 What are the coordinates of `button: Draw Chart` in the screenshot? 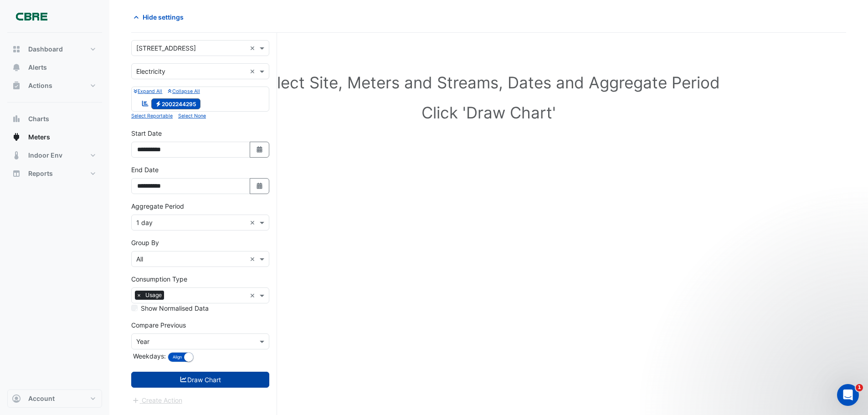 It's located at (200, 379).